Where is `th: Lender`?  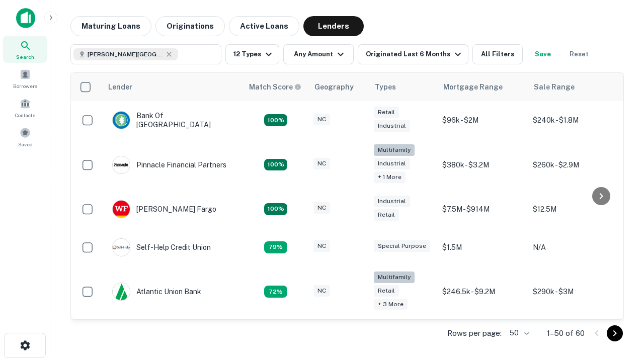
th: Lender is located at coordinates (172, 87).